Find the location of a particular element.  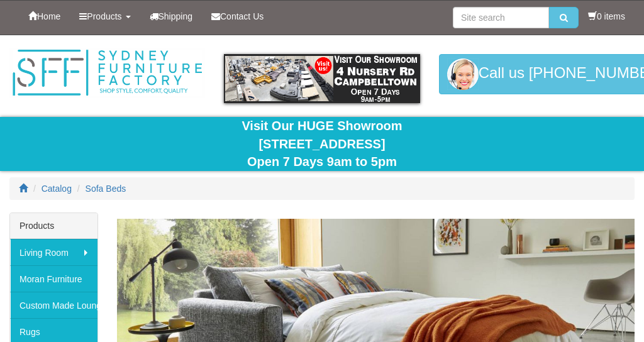

span: Products is located at coordinates (104, 17).